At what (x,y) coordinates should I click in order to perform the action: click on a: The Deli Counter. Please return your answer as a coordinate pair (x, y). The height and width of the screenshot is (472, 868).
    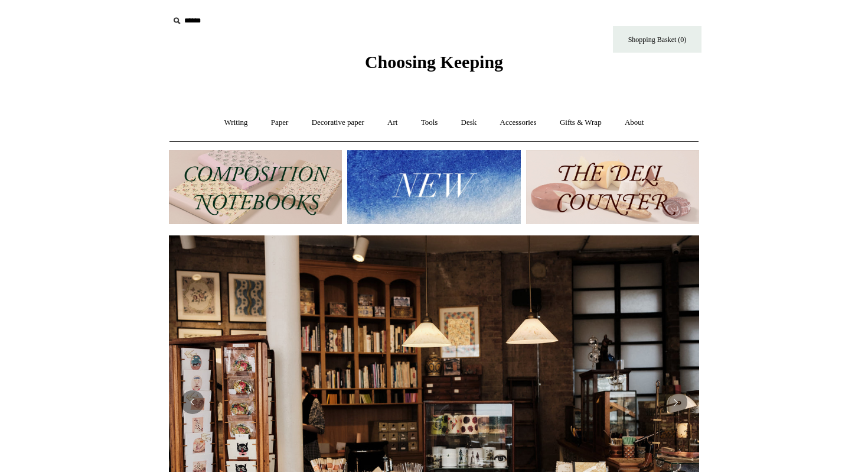
    Looking at the image, I should click on (613, 187).